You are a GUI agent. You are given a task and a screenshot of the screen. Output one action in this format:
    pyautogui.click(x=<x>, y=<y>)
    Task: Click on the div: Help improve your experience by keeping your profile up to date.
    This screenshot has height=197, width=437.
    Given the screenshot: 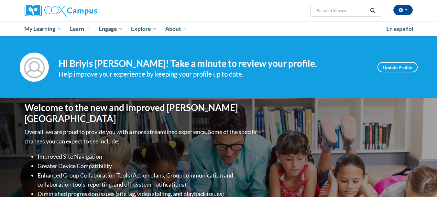 What is the action you would take?
    pyautogui.click(x=213, y=74)
    